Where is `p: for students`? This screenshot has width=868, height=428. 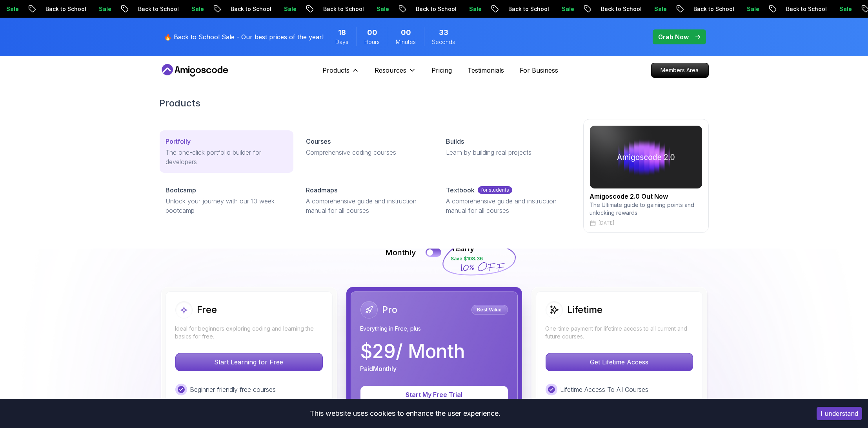
p: for students is located at coordinates (495, 190).